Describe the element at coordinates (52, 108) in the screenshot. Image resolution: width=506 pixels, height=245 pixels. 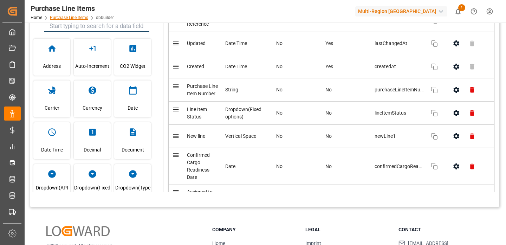
I see `span: Carrier` at that location.